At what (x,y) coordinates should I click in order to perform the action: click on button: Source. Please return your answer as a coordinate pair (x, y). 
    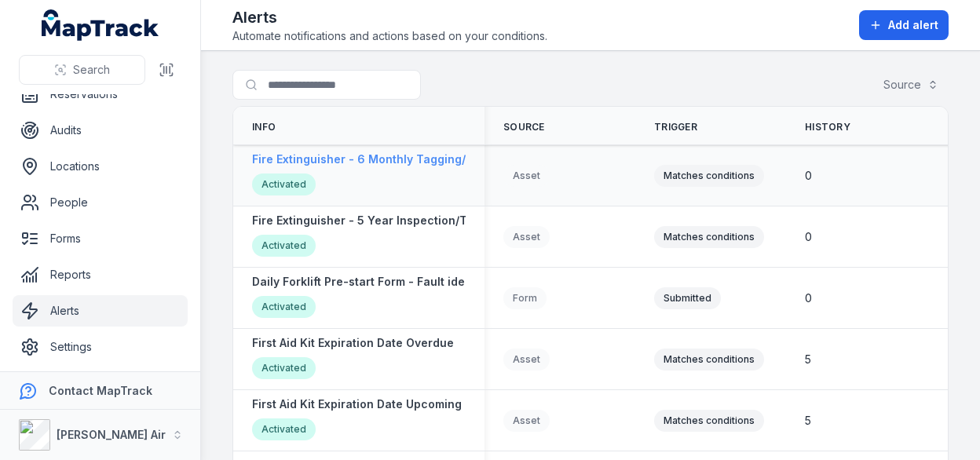
    Looking at the image, I should click on (910, 85).